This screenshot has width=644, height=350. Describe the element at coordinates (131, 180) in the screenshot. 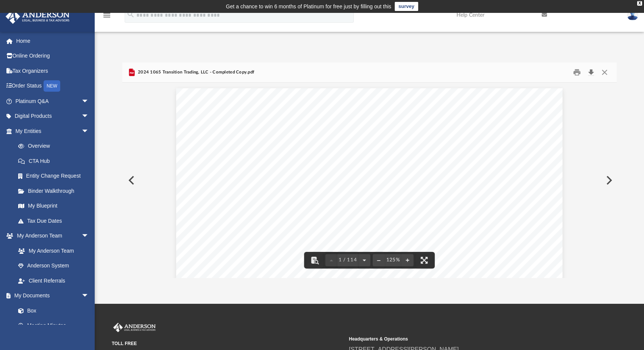

I see `button: Previous File` at that location.